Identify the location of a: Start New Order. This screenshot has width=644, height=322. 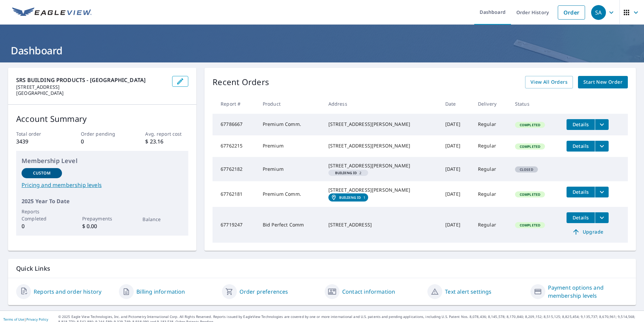
(603, 82).